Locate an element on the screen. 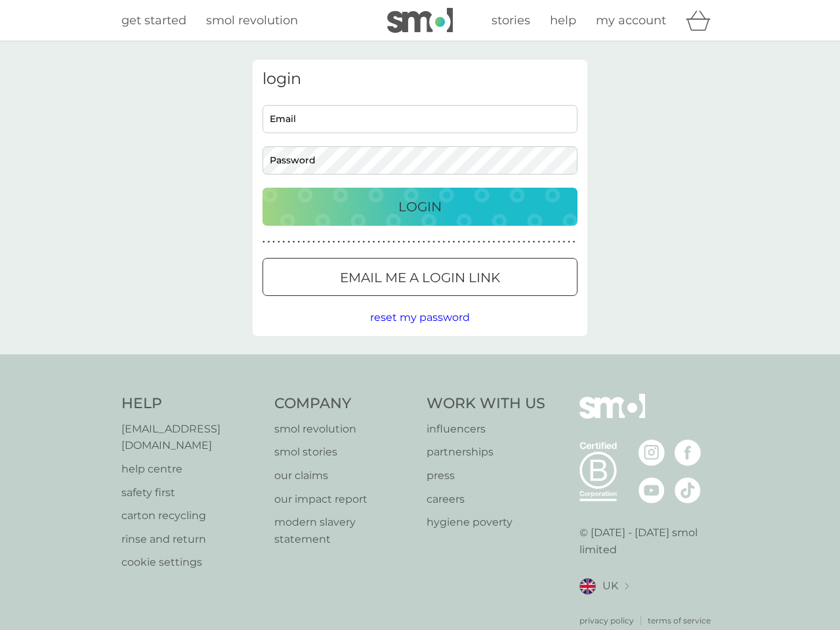  span: my account is located at coordinates (630, 20).